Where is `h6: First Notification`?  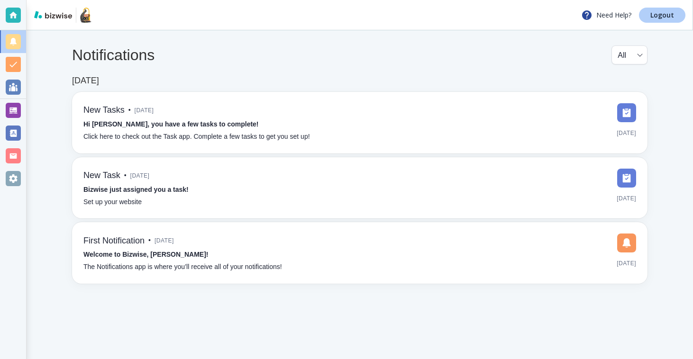
h6: First Notification is located at coordinates (114, 241).